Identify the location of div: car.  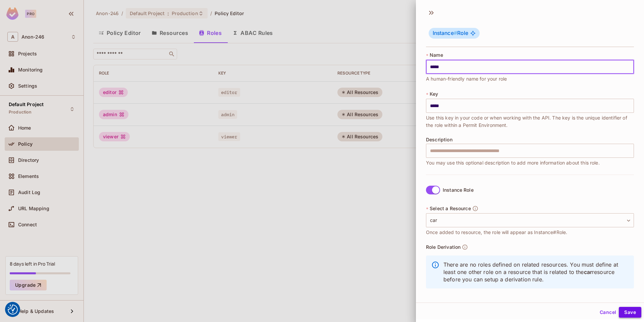
(530, 220).